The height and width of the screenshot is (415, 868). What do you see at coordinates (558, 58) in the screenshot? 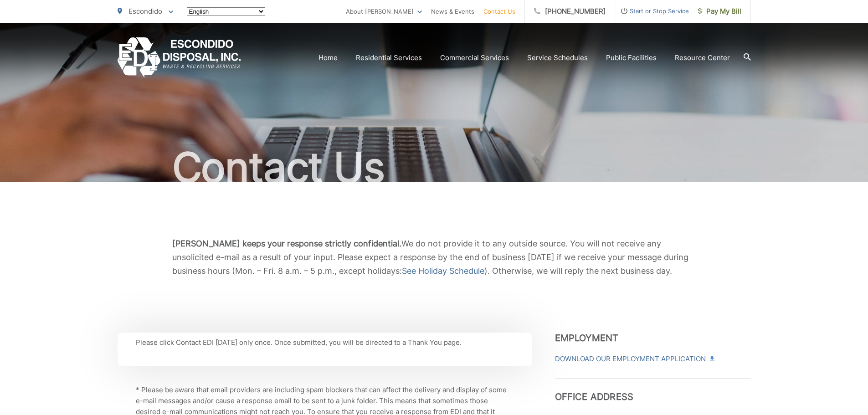
I see `a: Service Schedules` at bounding box center [558, 58].